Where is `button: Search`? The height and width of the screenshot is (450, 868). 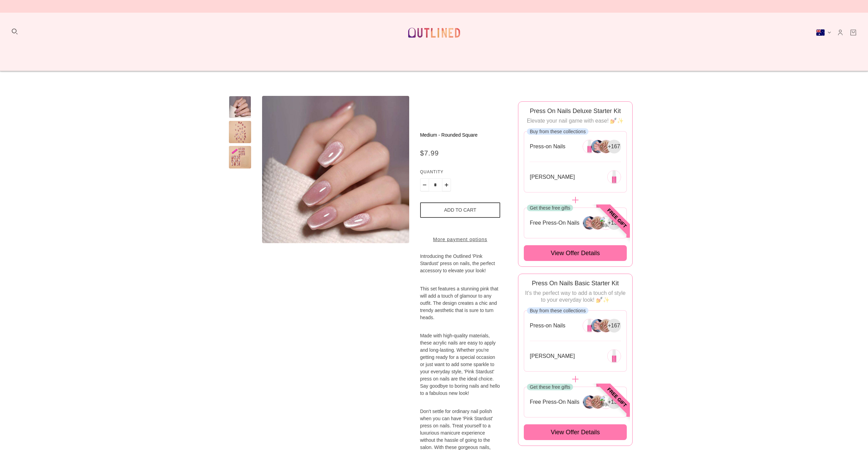 button: Search is located at coordinates (15, 32).